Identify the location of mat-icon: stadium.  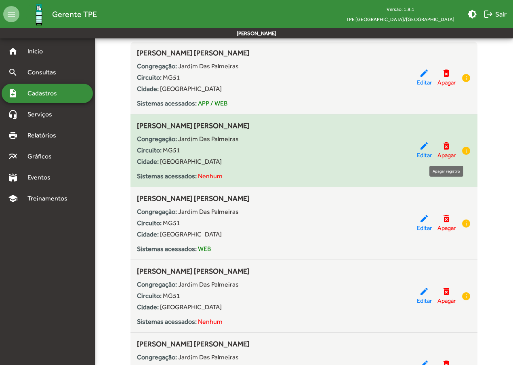
(13, 177).